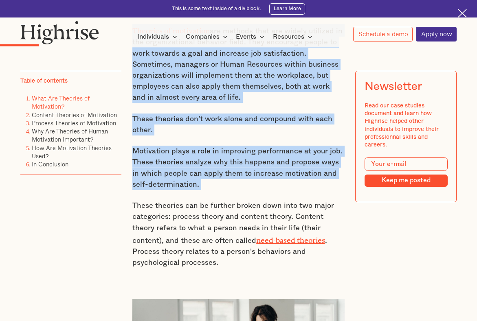 The width and height of the screenshot is (477, 321). What do you see at coordinates (406, 164) in the screenshot?
I see `input: Your e-mail` at bounding box center [406, 164].